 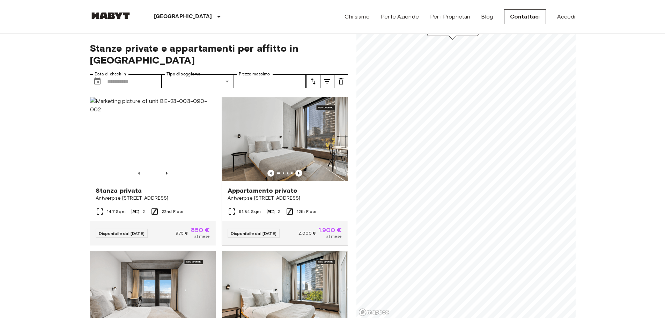 I want to click on label: Prezzo massimo, so click(x=254, y=74).